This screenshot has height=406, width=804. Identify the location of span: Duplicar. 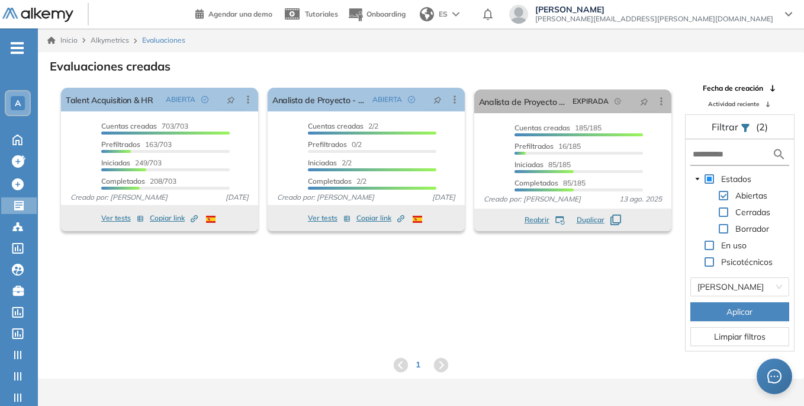
(590, 220).